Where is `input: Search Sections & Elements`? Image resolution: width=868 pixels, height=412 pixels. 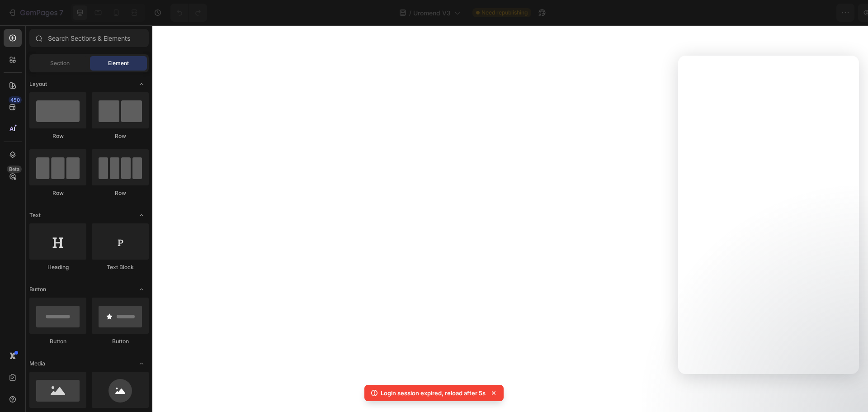
input: Search Sections & Elements is located at coordinates (89, 38).